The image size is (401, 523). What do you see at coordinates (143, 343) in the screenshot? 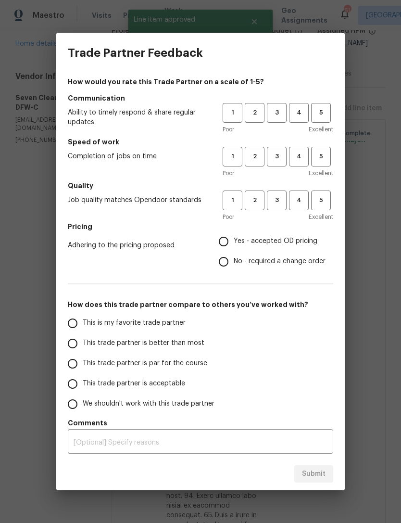
I see `span: This trade partner is better than most` at bounding box center [143, 343].